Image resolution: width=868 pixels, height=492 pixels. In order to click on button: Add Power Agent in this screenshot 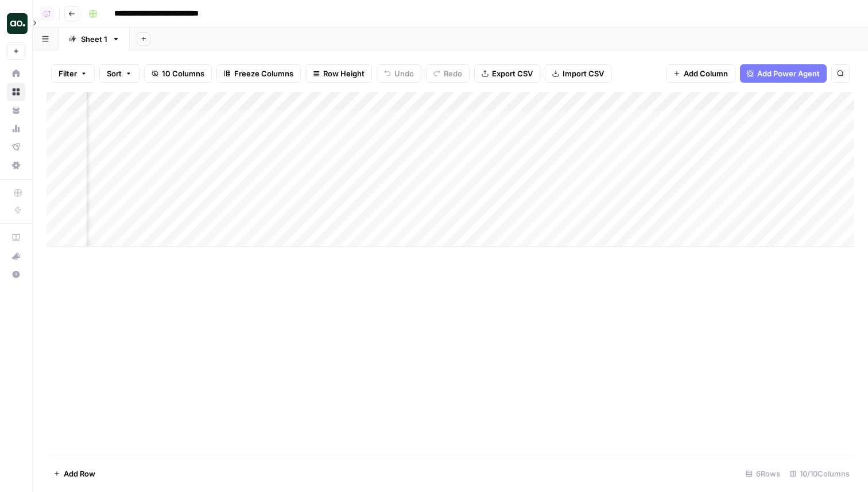, I will do `click(783, 73)`.